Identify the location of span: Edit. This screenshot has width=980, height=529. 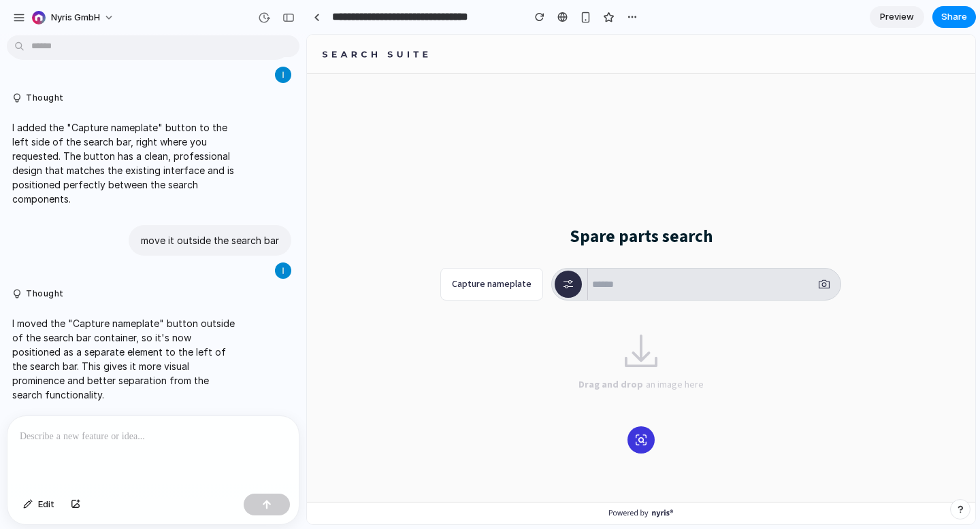
(46, 505).